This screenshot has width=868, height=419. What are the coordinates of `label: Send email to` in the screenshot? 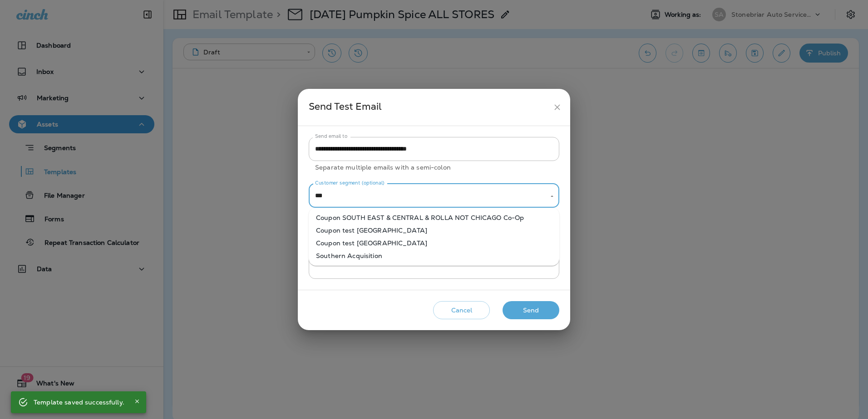 It's located at (331, 136).